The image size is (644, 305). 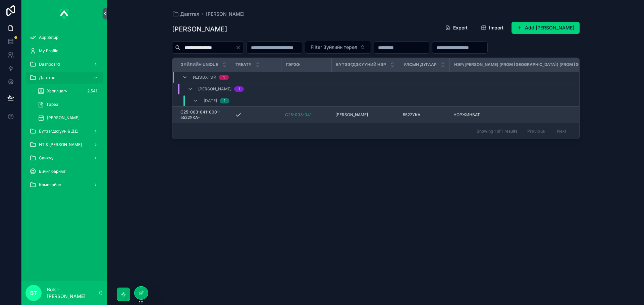 I want to click on a: Dashboard, so click(x=64, y=64).